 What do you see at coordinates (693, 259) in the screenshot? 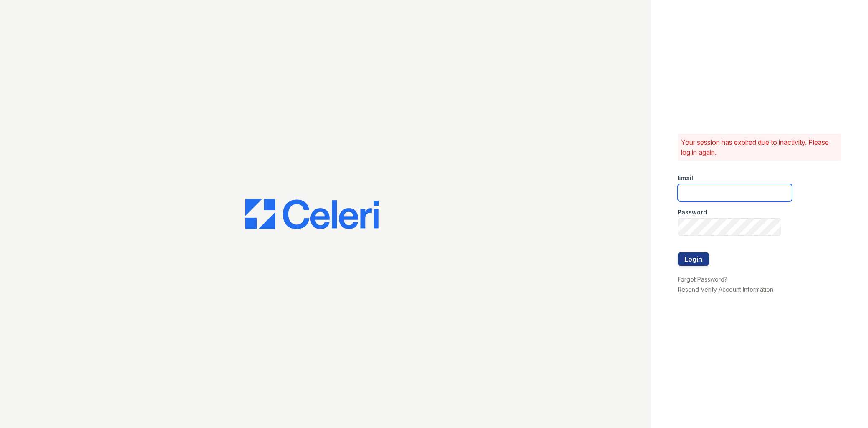
I see `button: Login` at bounding box center [693, 259].